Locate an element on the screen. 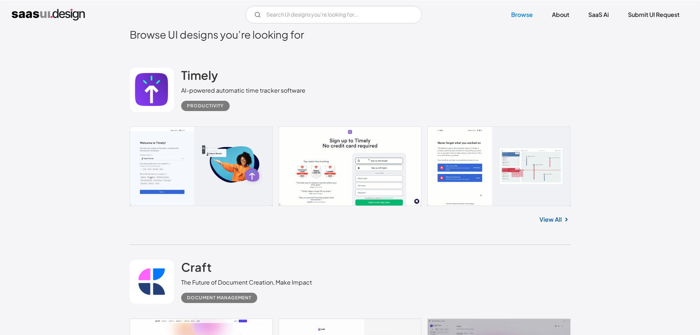  a: Timely is located at coordinates (200, 77).